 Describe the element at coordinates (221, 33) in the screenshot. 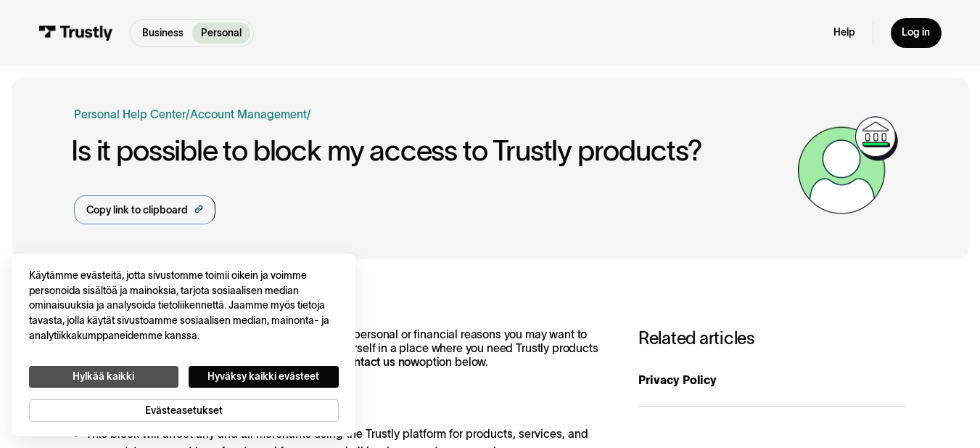

I see `a: Personal` at that location.